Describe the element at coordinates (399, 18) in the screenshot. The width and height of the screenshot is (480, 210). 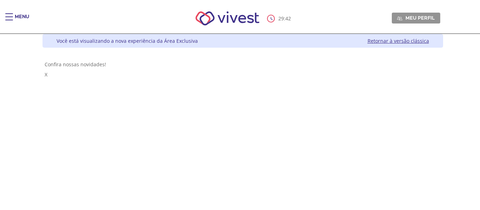
I see `img: Meu perfil` at that location.